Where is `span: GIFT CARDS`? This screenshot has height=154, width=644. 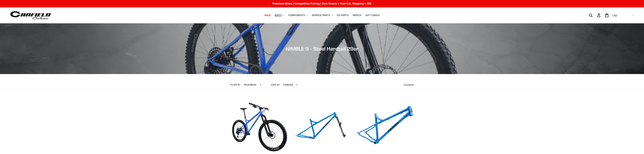 span: GIFT CARDS is located at coordinates (372, 15).